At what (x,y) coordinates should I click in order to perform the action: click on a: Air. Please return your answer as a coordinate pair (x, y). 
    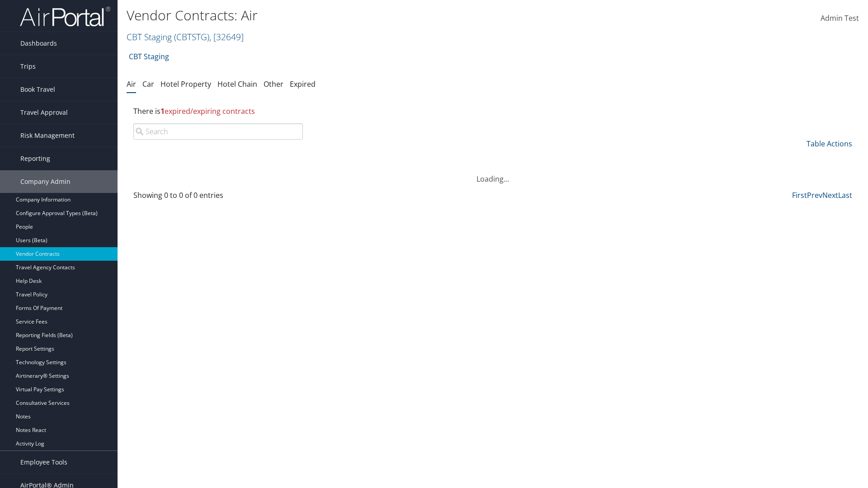
    Looking at the image, I should click on (131, 84).